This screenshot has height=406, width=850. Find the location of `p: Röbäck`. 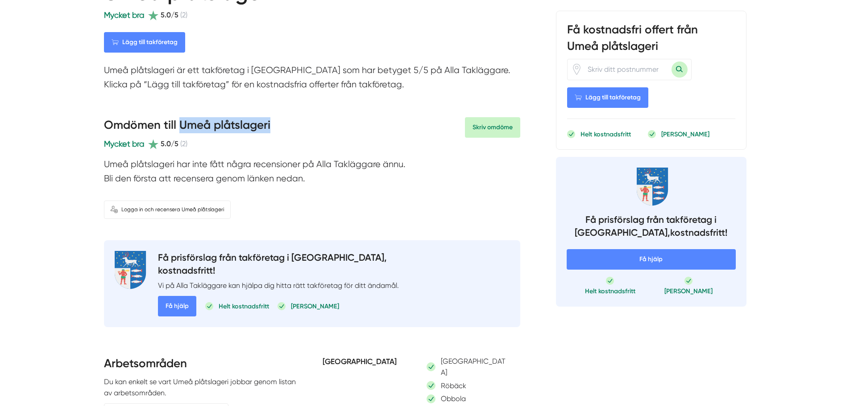

p: Röbäck is located at coordinates (453, 386).